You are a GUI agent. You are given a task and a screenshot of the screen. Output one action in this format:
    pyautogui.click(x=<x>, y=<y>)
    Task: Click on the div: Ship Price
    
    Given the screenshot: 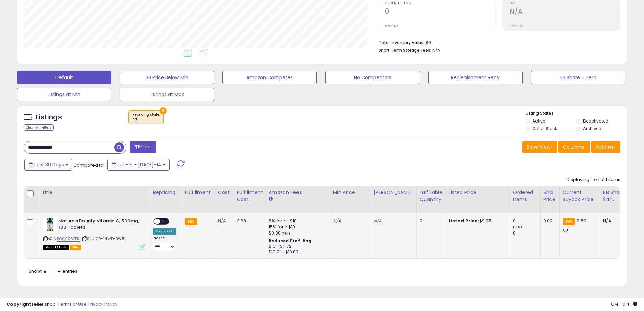 What is the action you would take?
    pyautogui.click(x=550, y=196)
    